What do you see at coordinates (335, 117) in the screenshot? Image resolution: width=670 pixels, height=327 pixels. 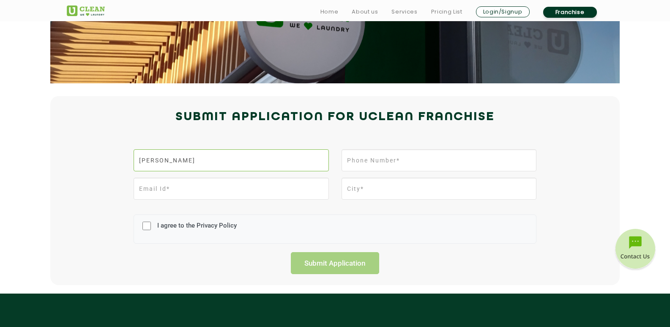 I see `h2: Submit Application for UCLEAN FRANCHISE` at bounding box center [335, 117].